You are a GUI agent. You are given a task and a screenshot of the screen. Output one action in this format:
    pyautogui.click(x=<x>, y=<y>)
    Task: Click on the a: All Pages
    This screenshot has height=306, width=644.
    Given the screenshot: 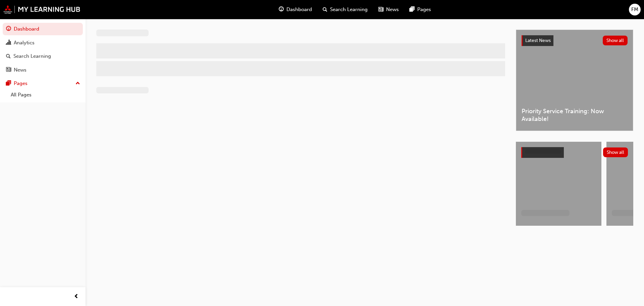 What is the action you would take?
    pyautogui.click(x=45, y=95)
    